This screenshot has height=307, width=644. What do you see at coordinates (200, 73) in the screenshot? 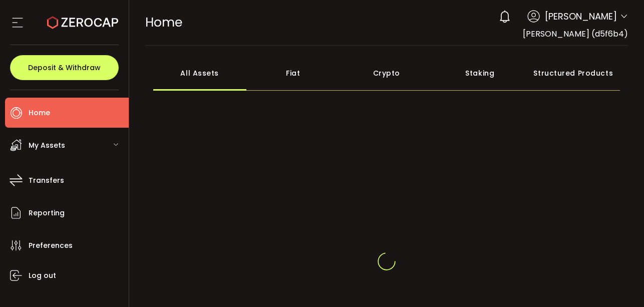
I see `div: All Assets` at bounding box center [200, 73].